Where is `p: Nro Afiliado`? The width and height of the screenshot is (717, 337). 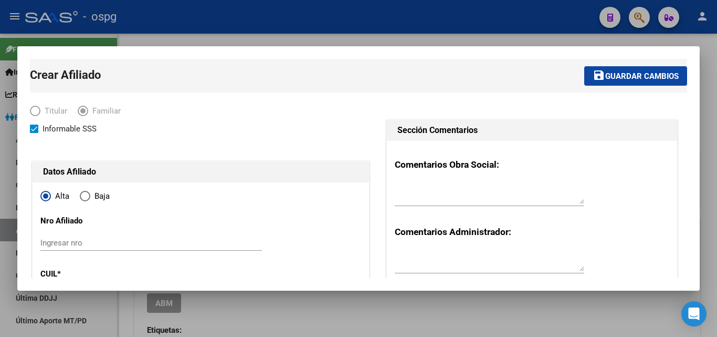
p: Nro Afiliado is located at coordinates (88, 221).